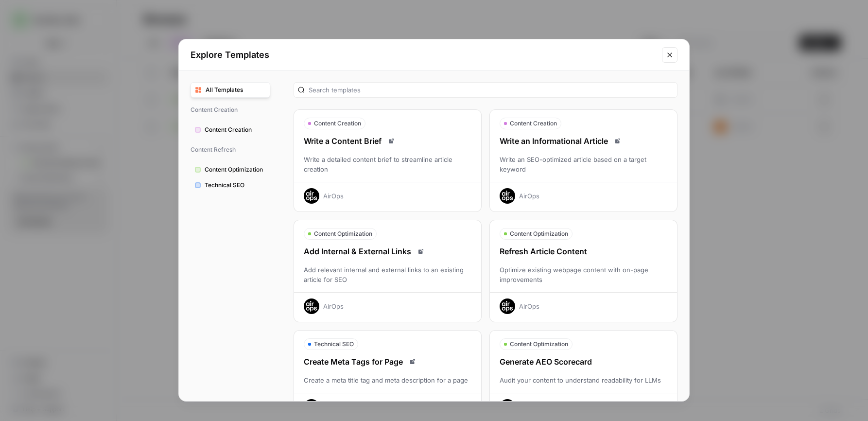 This screenshot has width=868, height=421. What do you see at coordinates (387, 361) in the screenshot?
I see `div: Create Meta Tags for Page` at bounding box center [387, 361].